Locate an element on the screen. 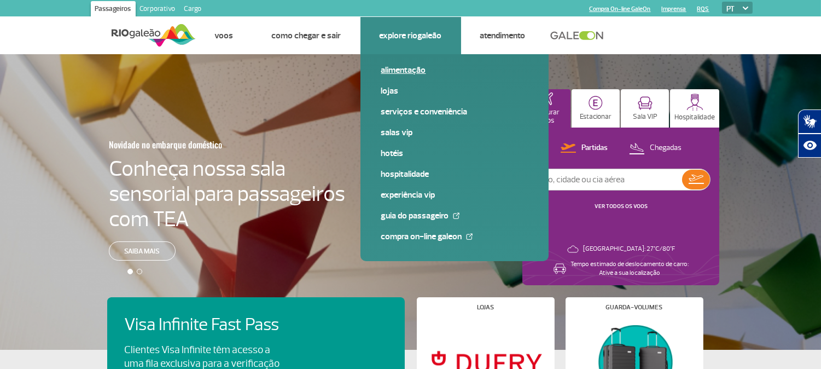  button: Partidas is located at coordinates (584, 148).